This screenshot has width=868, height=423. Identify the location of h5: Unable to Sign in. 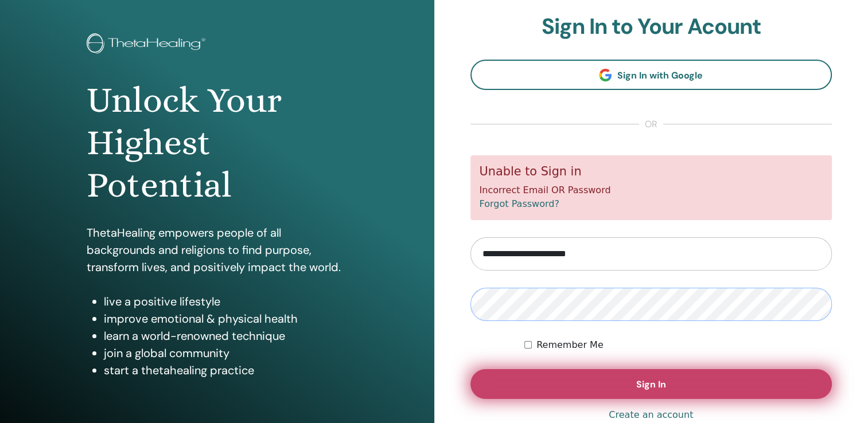
(651, 171).